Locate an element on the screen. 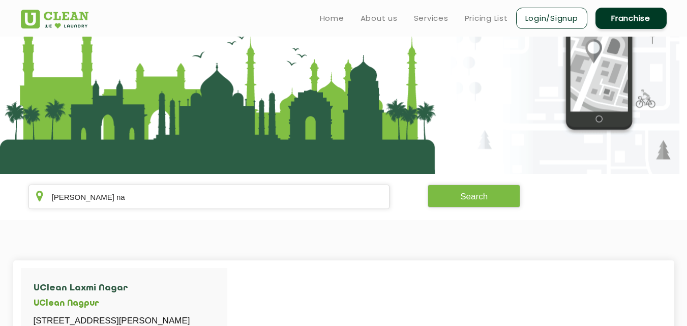  a: Pricing List is located at coordinates (486, 18).